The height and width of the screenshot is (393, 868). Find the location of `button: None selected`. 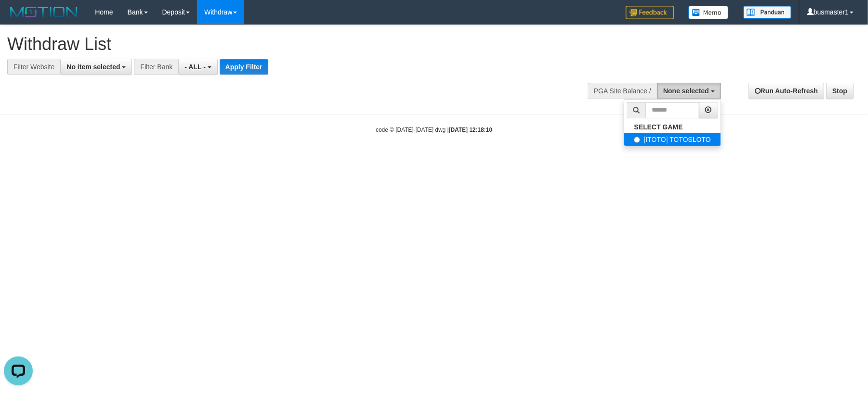

button: None selected is located at coordinates (689, 91).